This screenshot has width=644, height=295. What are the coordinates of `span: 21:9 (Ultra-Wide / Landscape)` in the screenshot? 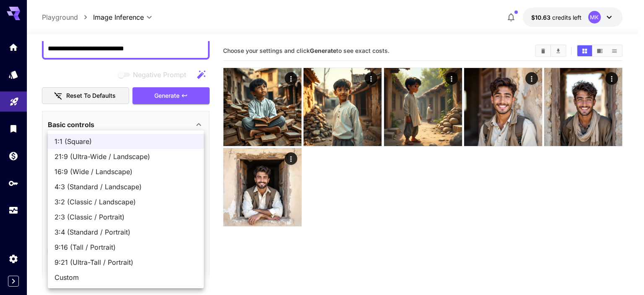 It's located at (126, 156).